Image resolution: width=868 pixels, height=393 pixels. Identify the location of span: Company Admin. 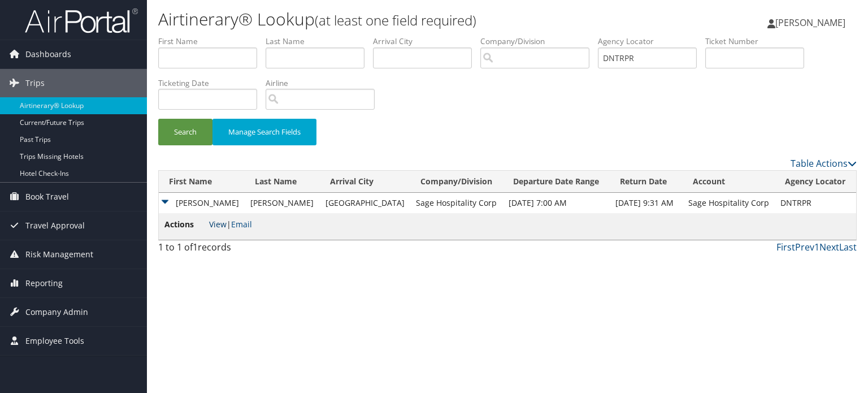
(57, 312).